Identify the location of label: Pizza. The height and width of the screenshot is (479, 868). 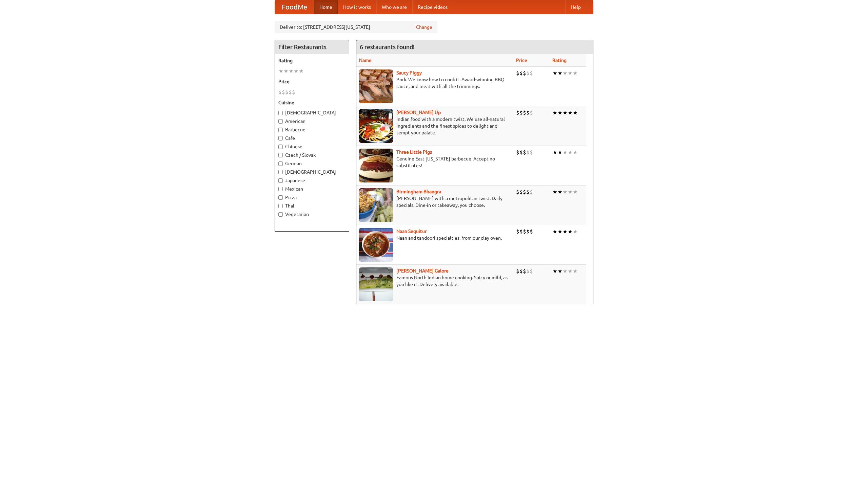
(312, 198).